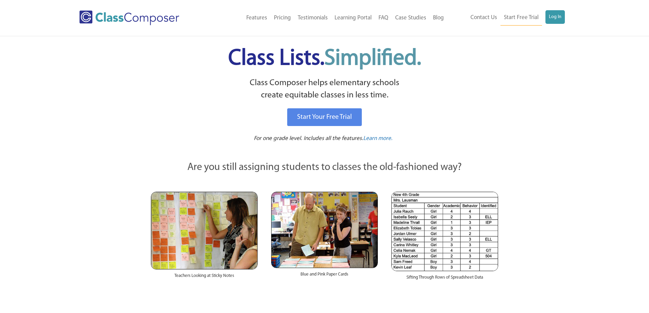  What do you see at coordinates (378, 139) in the screenshot?
I see `a: Learn more.` at bounding box center [378, 139].